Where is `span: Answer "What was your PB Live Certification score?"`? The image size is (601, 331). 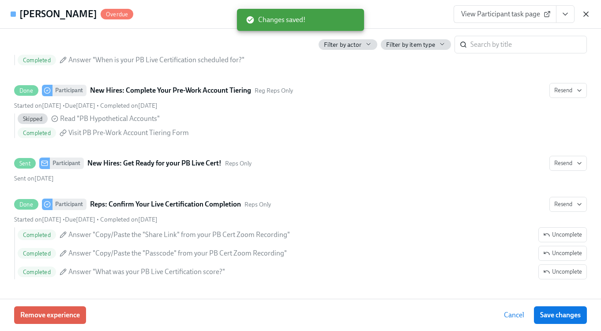 span: Answer "What was your PB Live Certification score?" is located at coordinates (147, 272).